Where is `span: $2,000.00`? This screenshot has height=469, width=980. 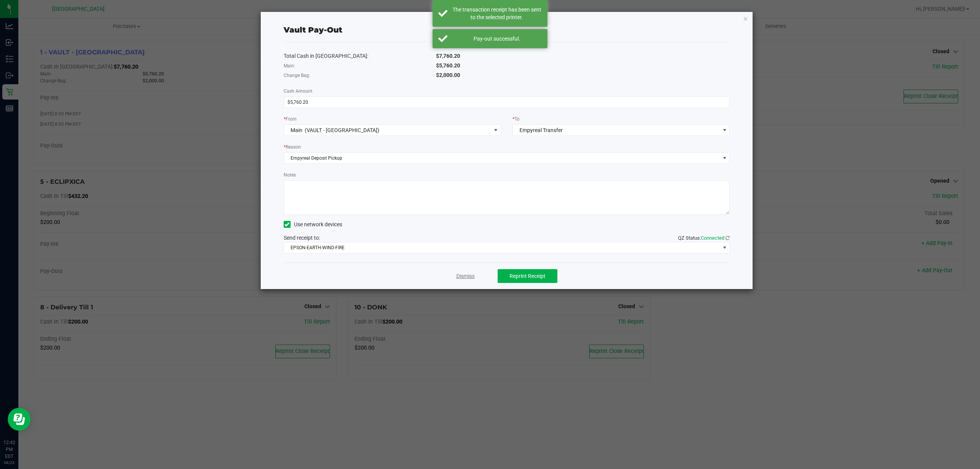 span: $2,000.00 is located at coordinates (448, 75).